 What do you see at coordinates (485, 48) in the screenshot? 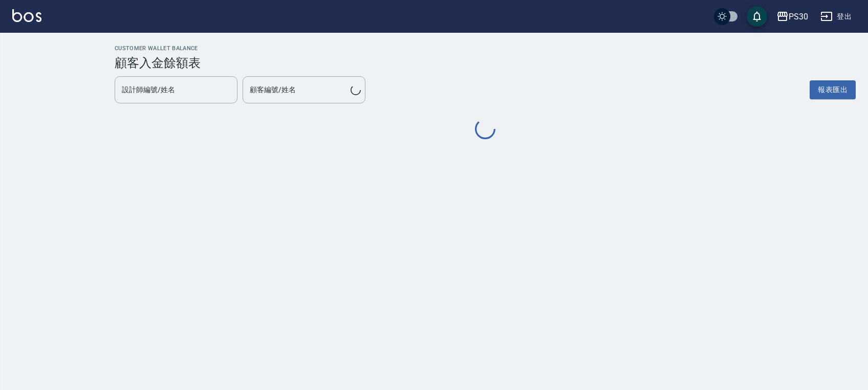
I see `h2: Customer Wallet Balance` at bounding box center [485, 48].